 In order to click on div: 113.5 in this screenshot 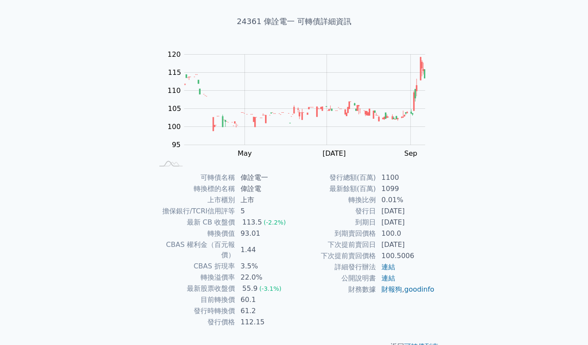, I will do `click(252, 222)`.